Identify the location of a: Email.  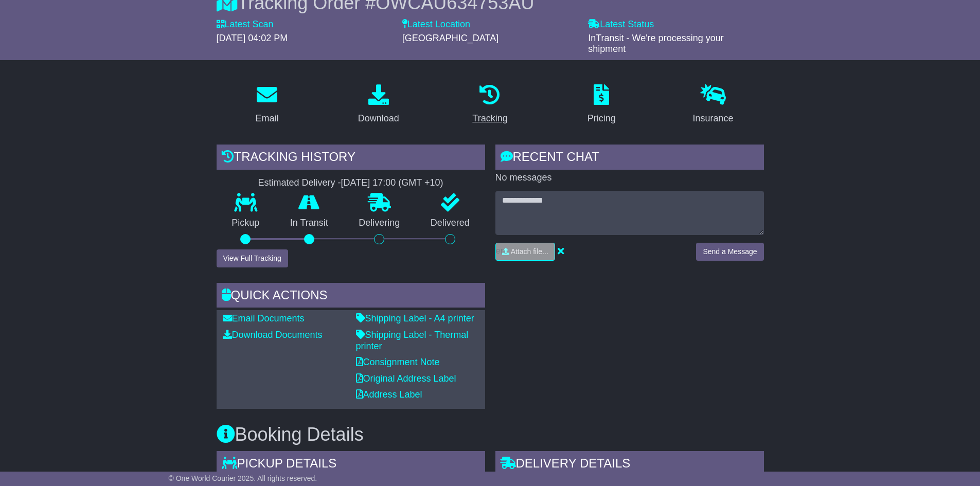
(266, 105).